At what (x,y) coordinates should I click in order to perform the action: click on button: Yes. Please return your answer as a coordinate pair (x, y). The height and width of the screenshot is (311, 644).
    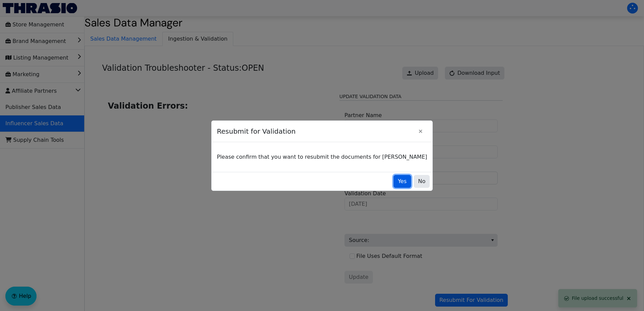
    Looking at the image, I should click on (402, 181).